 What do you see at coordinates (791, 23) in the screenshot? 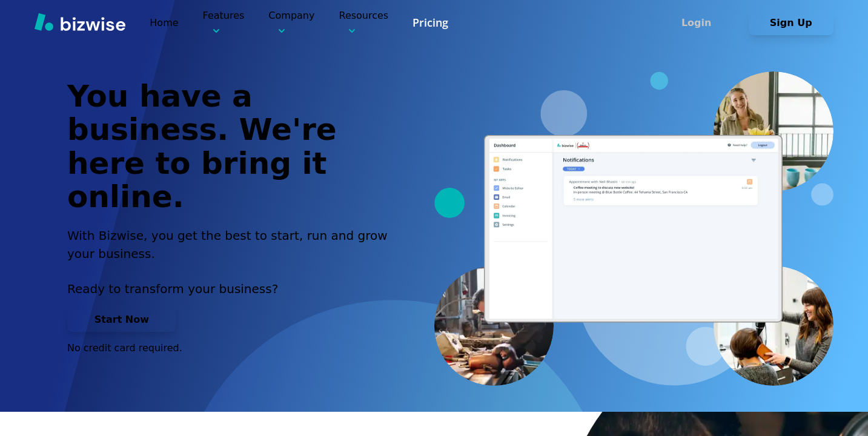
I see `button: Sign Up` at bounding box center [791, 23].